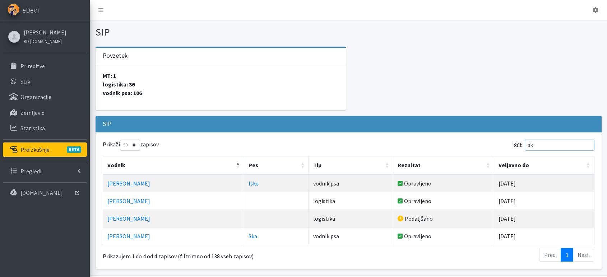 The image size is (607, 277). What do you see at coordinates (351, 165) in the screenshot?
I see `th: Tip: vključite za naraščujoči sort` at bounding box center [351, 165].